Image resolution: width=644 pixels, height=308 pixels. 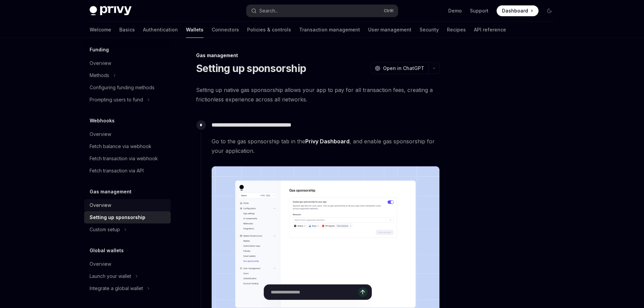 I want to click on h5: Gas management, so click(x=111, y=192).